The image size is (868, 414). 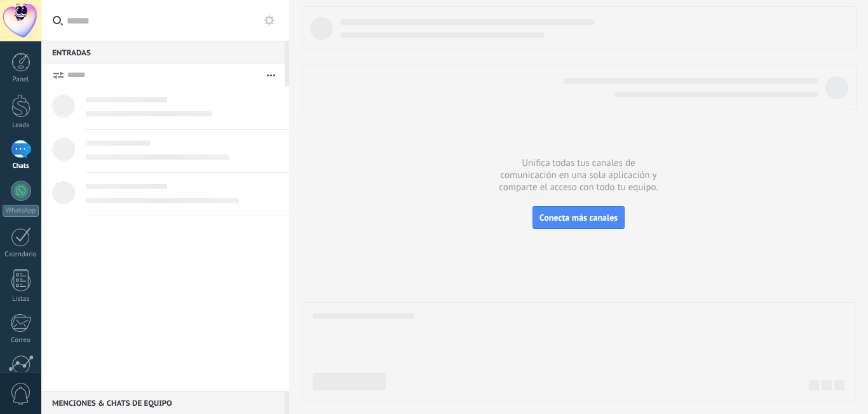 I want to click on span: Conecta más canales, so click(x=578, y=218).